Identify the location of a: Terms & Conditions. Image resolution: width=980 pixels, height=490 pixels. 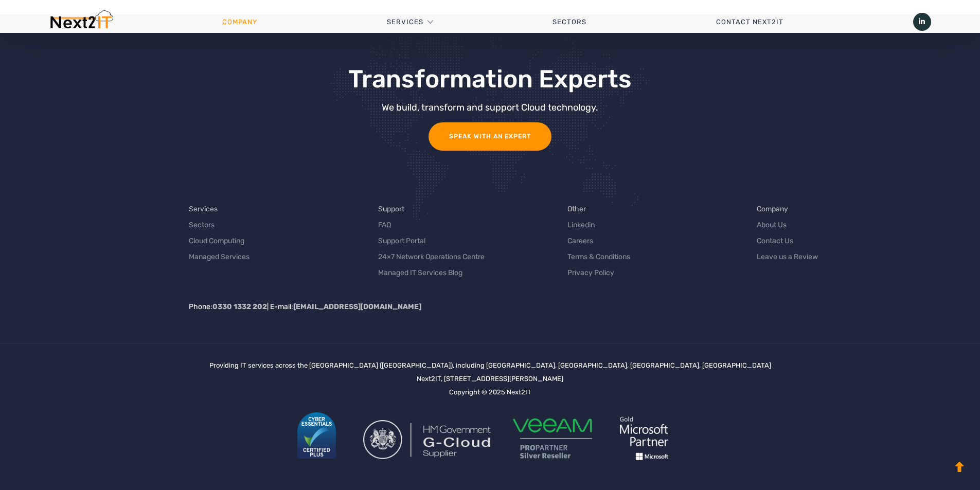
(599, 256).